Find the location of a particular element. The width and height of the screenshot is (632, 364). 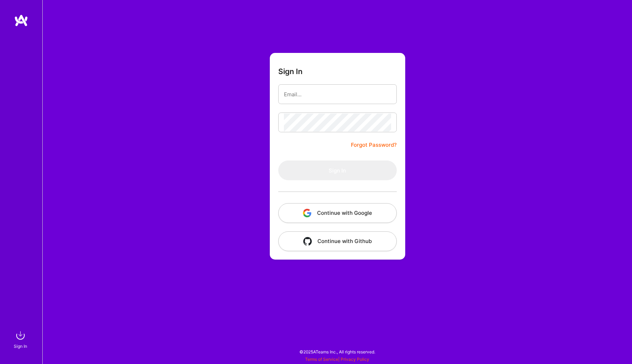

input: Email... is located at coordinates (337, 94).